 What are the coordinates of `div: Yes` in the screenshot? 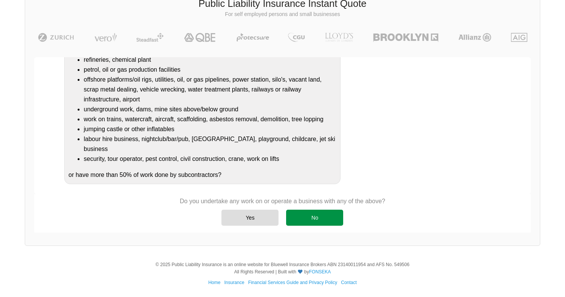 It's located at (250, 217).